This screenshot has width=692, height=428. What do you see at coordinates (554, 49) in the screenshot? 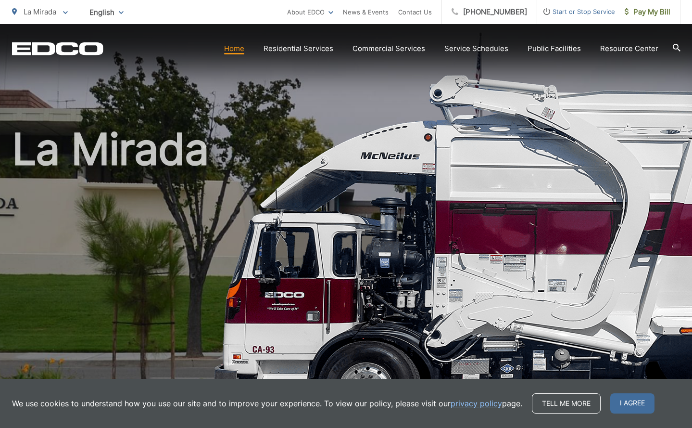
I see `a: Public Facilities` at bounding box center [554, 49].